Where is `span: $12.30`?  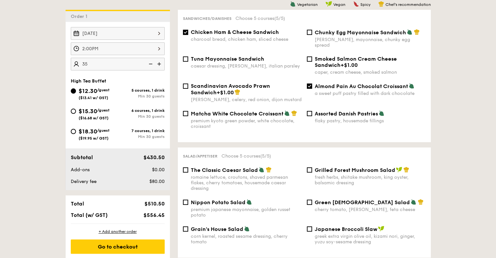 span: $12.30 is located at coordinates (88, 91).